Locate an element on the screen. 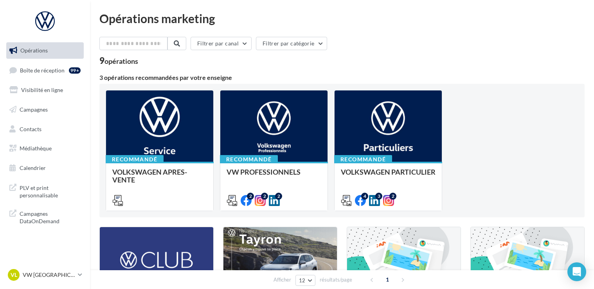  a: Médiathèque is located at coordinates (45, 148).